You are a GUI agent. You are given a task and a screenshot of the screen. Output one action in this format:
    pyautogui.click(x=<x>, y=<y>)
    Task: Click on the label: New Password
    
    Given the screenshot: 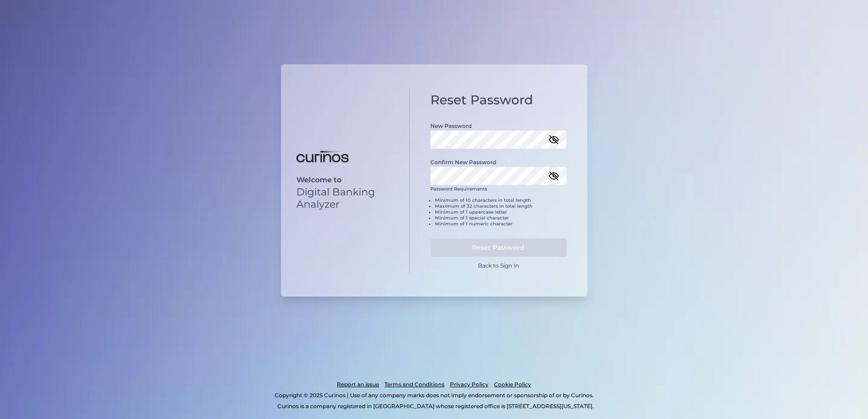 What is the action you would take?
    pyautogui.click(x=451, y=126)
    